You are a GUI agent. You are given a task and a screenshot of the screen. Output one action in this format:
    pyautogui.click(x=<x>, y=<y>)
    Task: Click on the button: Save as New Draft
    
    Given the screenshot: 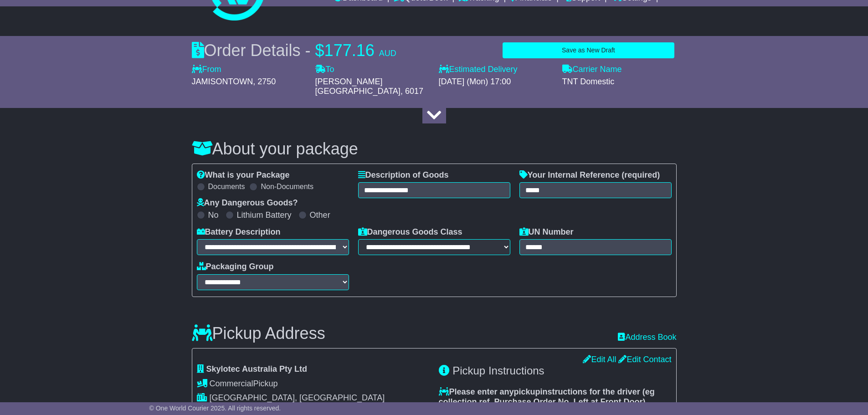 What is the action you would take?
    pyautogui.click(x=589, y=50)
    